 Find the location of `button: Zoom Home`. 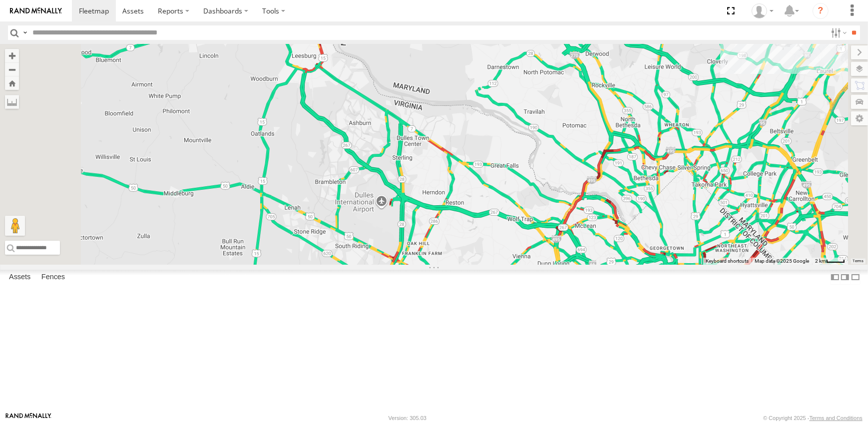

button: Zoom Home is located at coordinates (12, 83).